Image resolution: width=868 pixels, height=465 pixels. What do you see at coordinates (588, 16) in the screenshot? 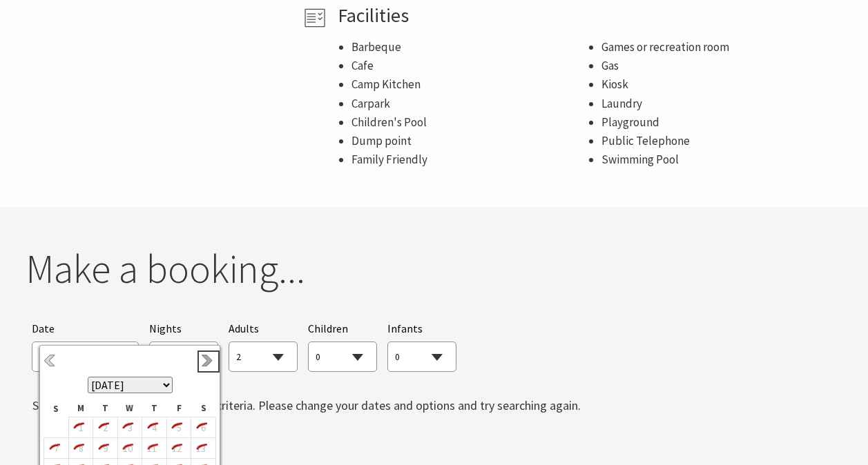
I see `h4: Facilities` at bounding box center [588, 16].